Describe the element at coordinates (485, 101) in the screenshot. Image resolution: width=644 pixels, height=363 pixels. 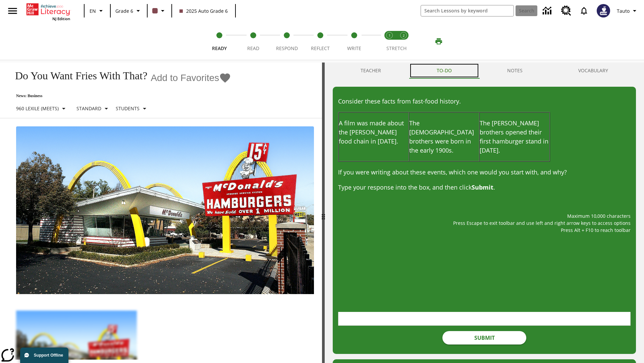
I see `p: Consider these facts from fast-food history.` at that location.